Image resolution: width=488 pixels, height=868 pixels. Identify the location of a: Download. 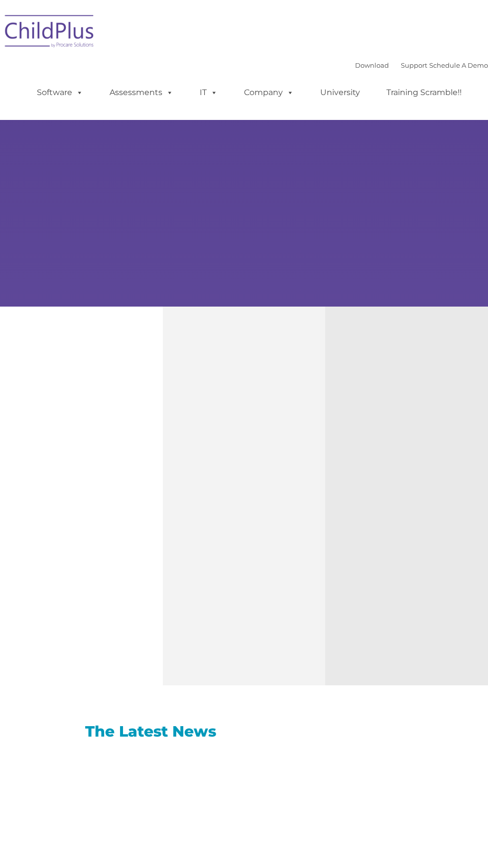
(372, 65).